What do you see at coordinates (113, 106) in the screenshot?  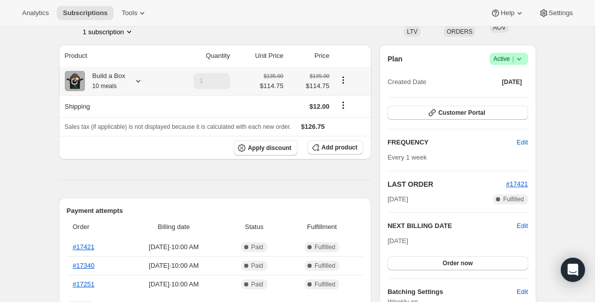 I see `th: Shipping` at bounding box center [113, 106].